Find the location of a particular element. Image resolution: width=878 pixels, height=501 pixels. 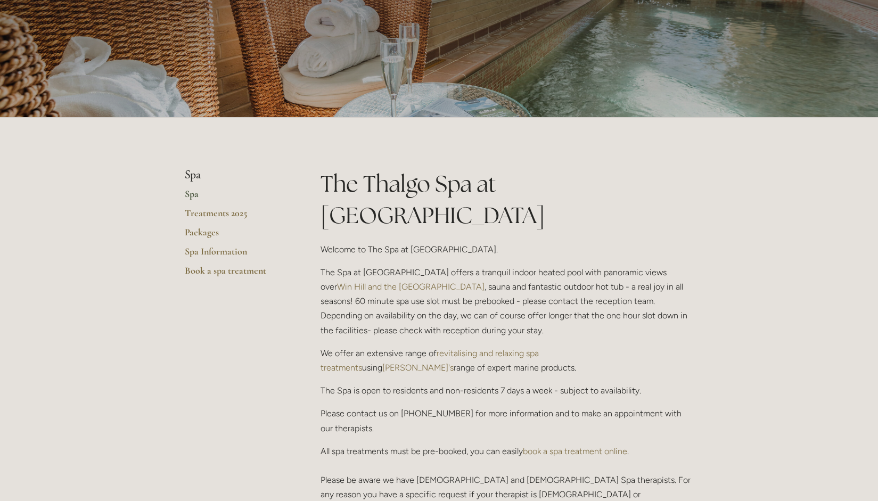

a: Spa is located at coordinates (235, 198).